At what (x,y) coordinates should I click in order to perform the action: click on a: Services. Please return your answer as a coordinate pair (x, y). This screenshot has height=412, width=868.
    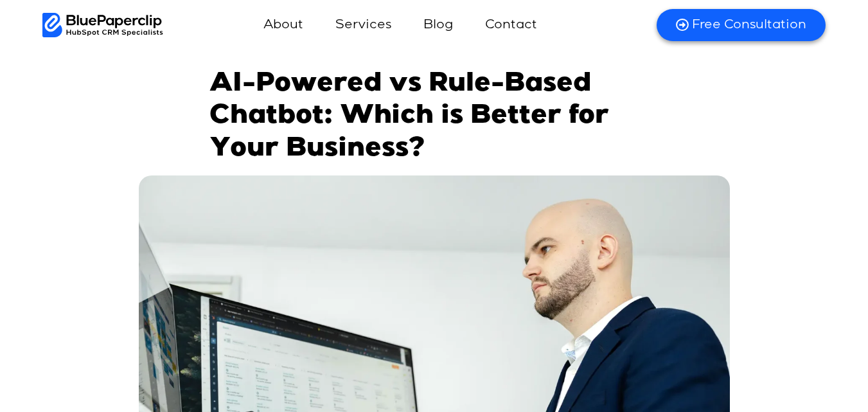
    Looking at the image, I should click on (363, 25).